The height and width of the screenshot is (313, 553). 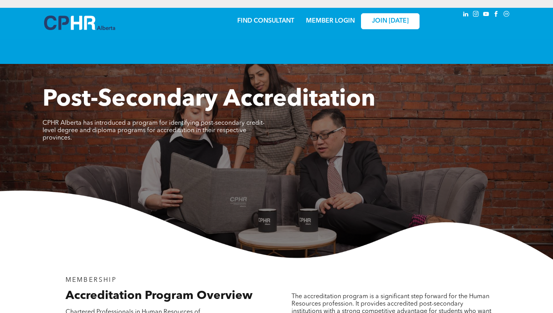 What do you see at coordinates (496, 15) in the screenshot?
I see `a: facebook` at bounding box center [496, 15].